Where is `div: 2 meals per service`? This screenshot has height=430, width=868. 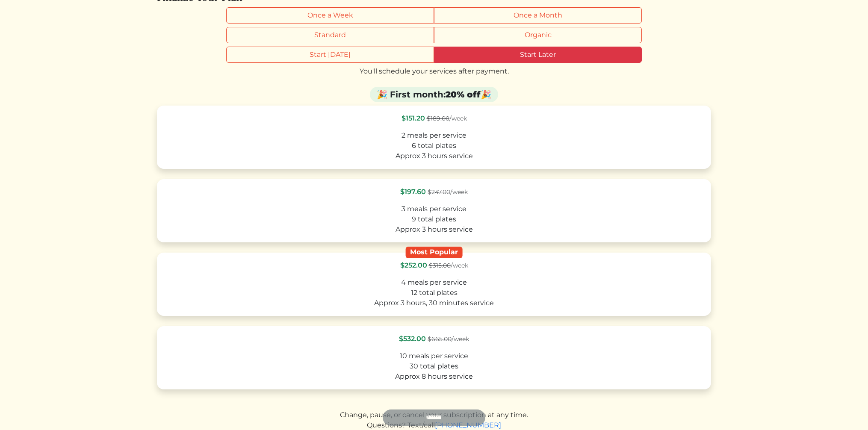
div: 2 meals per service is located at coordinates (434, 136).